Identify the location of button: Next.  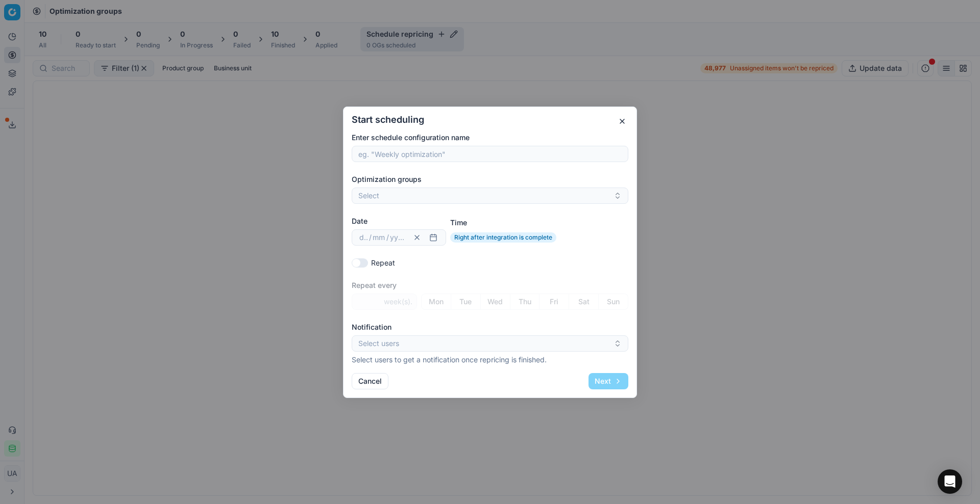
(608, 381).